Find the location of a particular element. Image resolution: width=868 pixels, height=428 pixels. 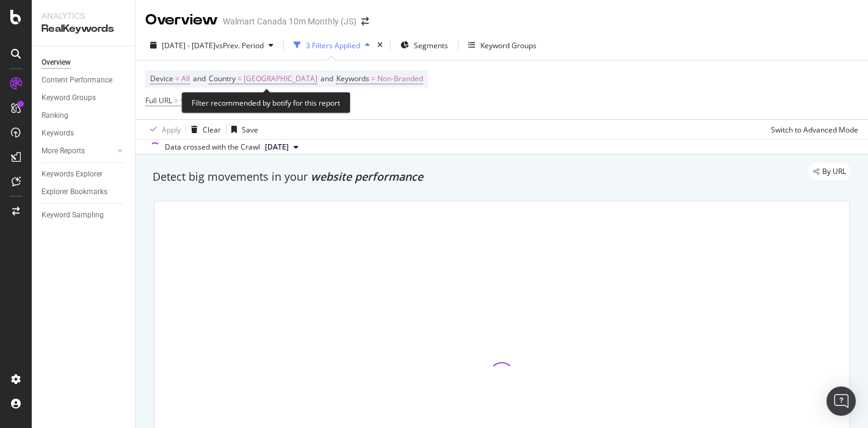

span: Non-Branded is located at coordinates (400, 78).